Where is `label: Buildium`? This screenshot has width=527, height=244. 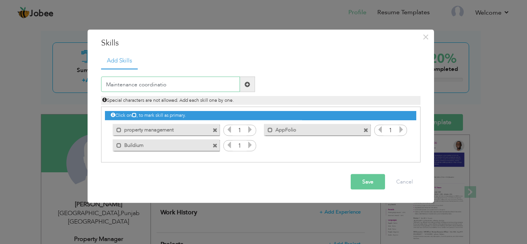
label: Buildium is located at coordinates (160, 144).